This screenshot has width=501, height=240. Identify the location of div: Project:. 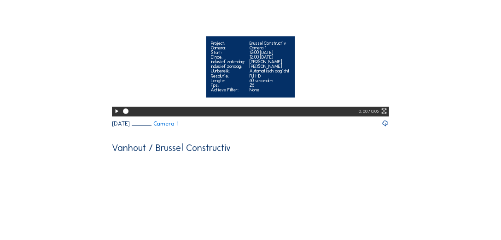
(229, 43).